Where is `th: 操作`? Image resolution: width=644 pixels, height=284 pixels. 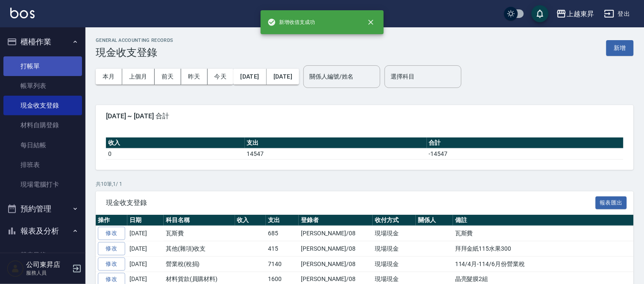 th: 操作 is located at coordinates (112, 221).